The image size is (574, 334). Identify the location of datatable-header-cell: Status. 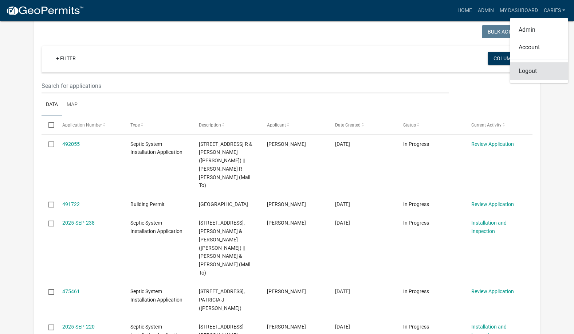
(430, 125).